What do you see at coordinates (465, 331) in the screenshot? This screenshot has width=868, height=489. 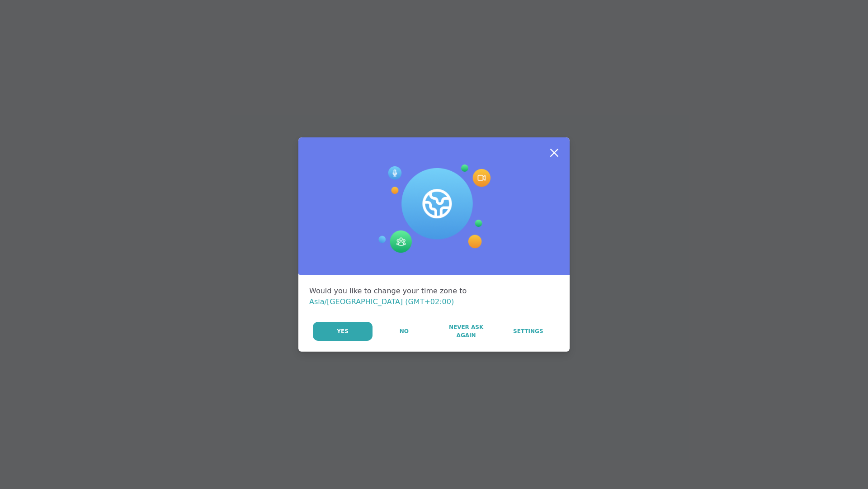 I see `span: Never Ask Again` at bounding box center [465, 331].